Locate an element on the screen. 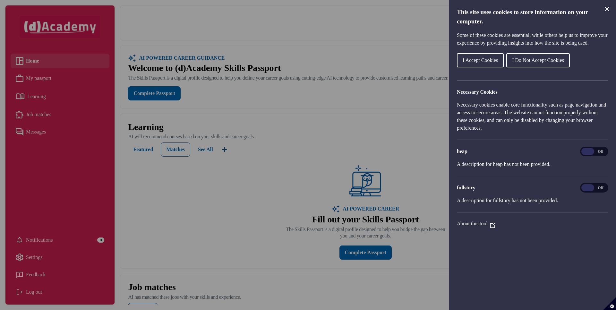  p: A description for heap has not been provided. is located at coordinates (533, 164).